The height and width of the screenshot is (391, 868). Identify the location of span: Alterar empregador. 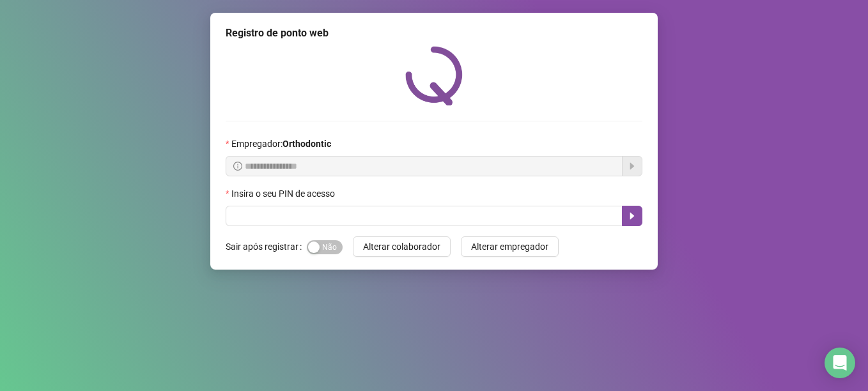
(510, 247).